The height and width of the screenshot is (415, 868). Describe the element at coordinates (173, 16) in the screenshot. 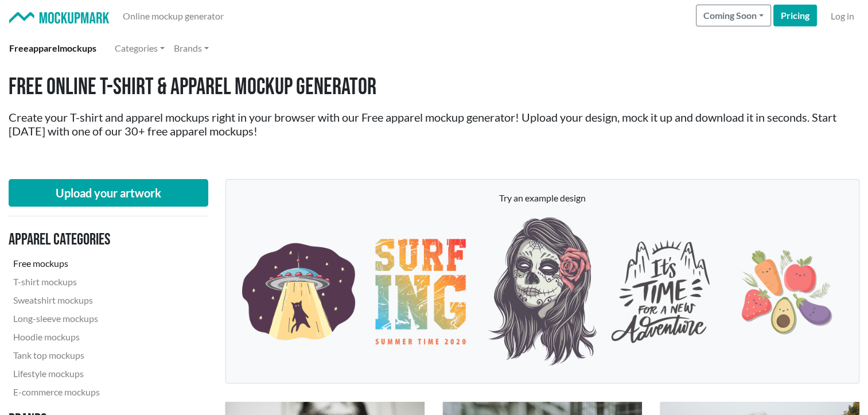

I see `a: Online mockup generator` at that location.